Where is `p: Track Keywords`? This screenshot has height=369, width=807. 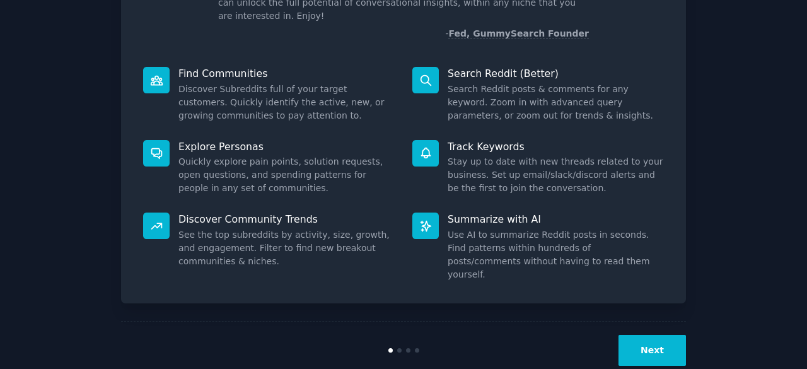 p: Track Keywords is located at coordinates (556, 146).